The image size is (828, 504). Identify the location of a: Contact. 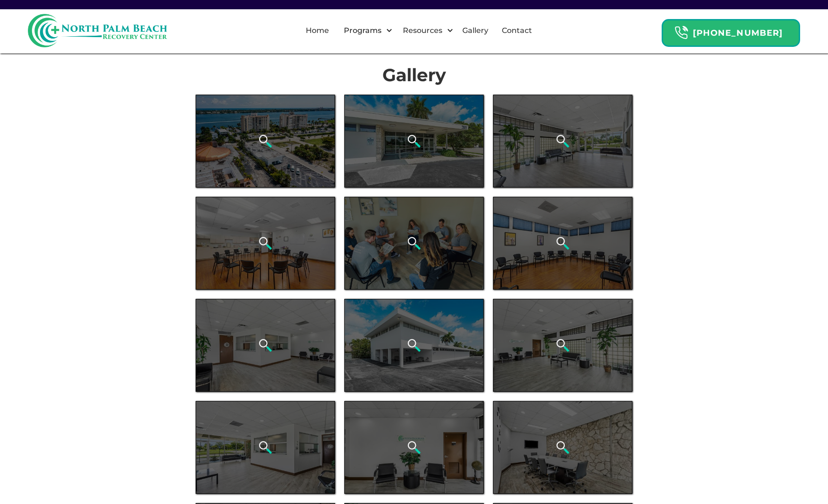
(516, 31).